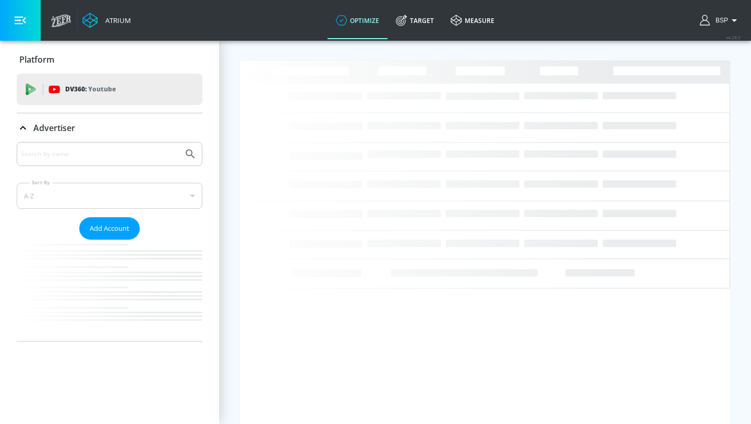 The image size is (751, 424). Describe the element at coordinates (102, 89) in the screenshot. I see `p: Youtube` at that location.